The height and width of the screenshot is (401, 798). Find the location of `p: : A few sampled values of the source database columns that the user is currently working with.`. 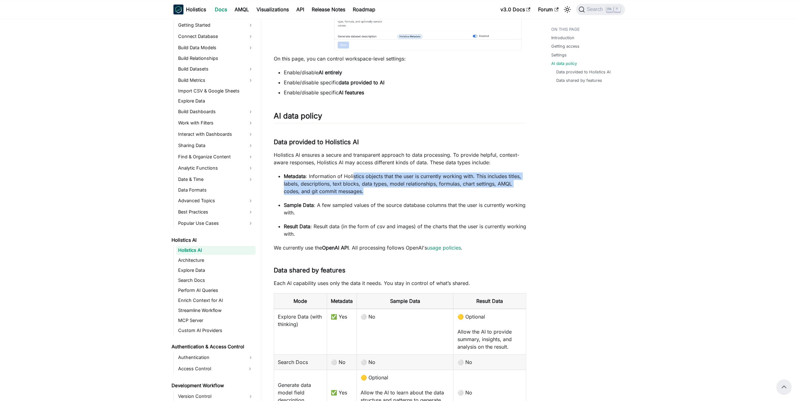

p: : A few sampled values of the source database columns that the user is currently working with. is located at coordinates (405, 209).